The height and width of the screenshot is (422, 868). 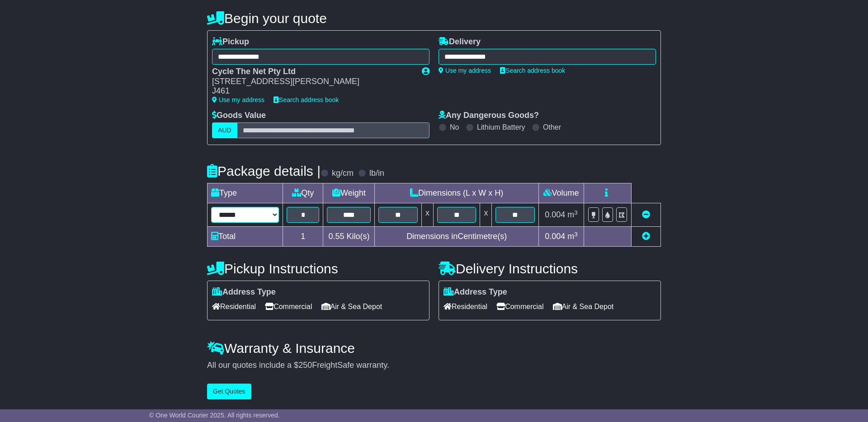 What do you see at coordinates (342, 173) in the screenshot?
I see `label: kg/cm` at bounding box center [342, 173].